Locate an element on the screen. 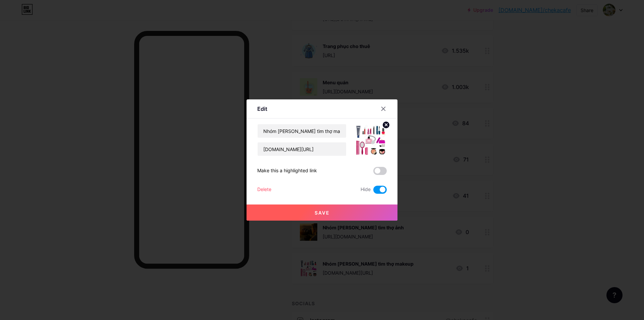 The width and height of the screenshot is (644, 320). div: Delete is located at coordinates (265, 189).